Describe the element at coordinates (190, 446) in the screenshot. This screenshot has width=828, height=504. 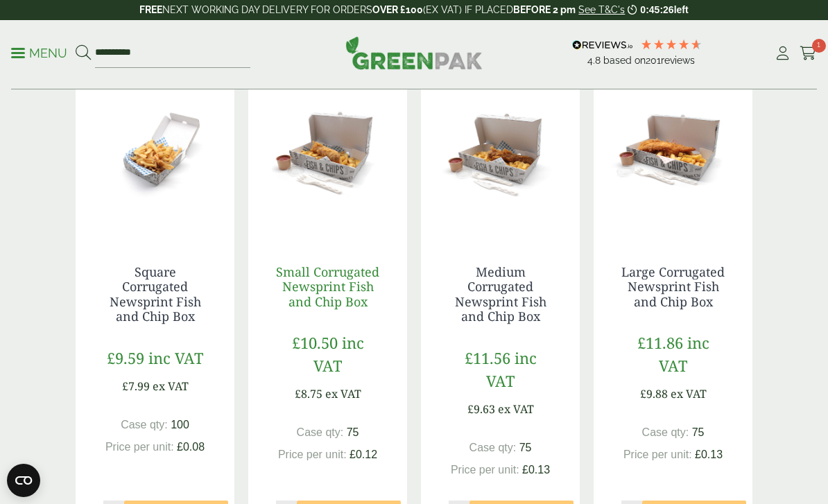
I see `span: £0.08` at that location.